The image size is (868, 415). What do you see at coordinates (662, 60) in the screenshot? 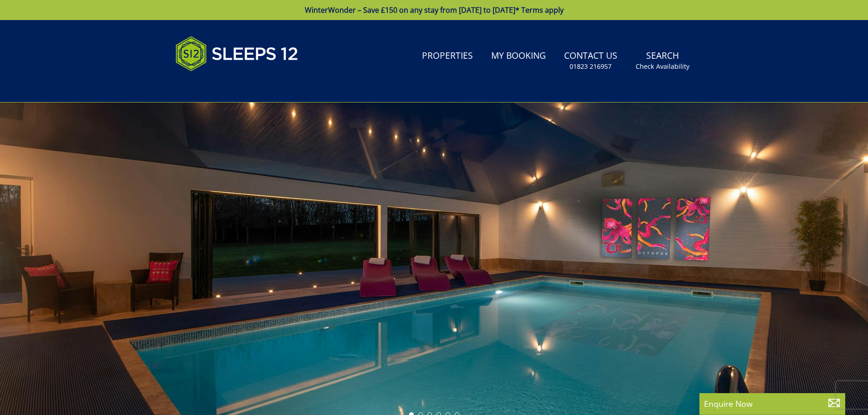
I see `a: SearchCheck Availability` at bounding box center [662, 60].